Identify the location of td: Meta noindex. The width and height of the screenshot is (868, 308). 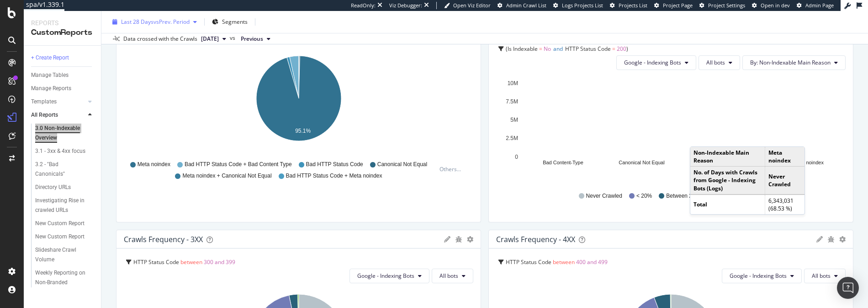
(785, 156).